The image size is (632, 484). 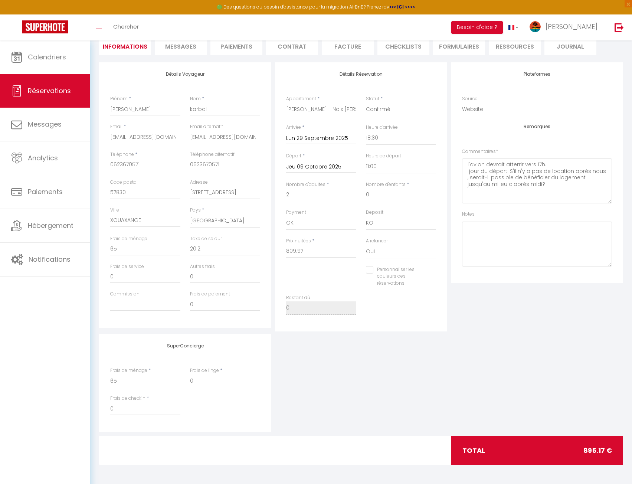 What do you see at coordinates (45, 191) in the screenshot?
I see `span: Paiements` at bounding box center [45, 191].